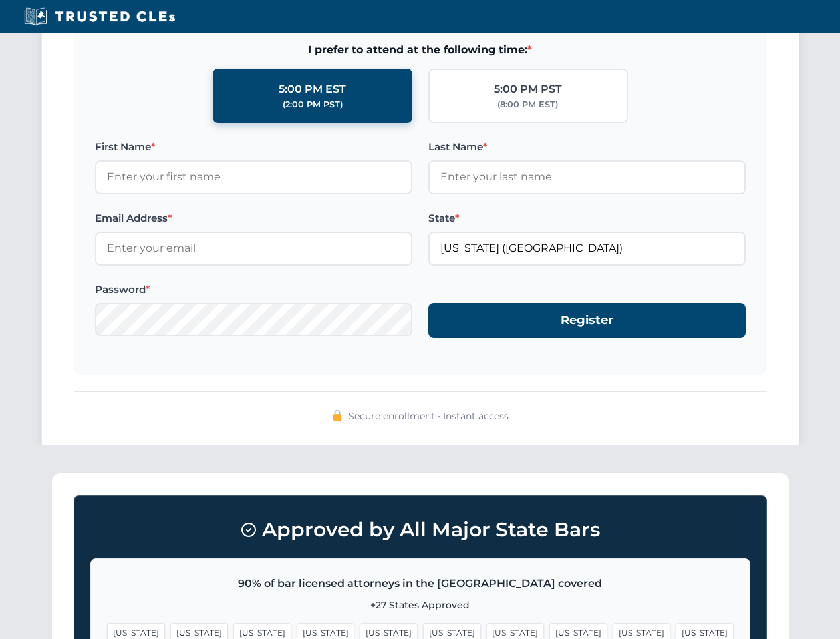 The image size is (840, 639). I want to click on label: State, so click(587, 218).